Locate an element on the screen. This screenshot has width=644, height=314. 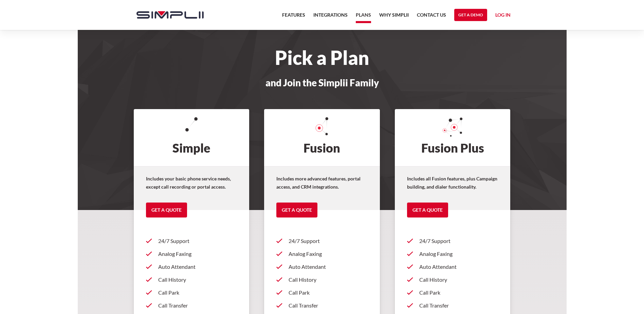
a: Features is located at coordinates (294, 17).